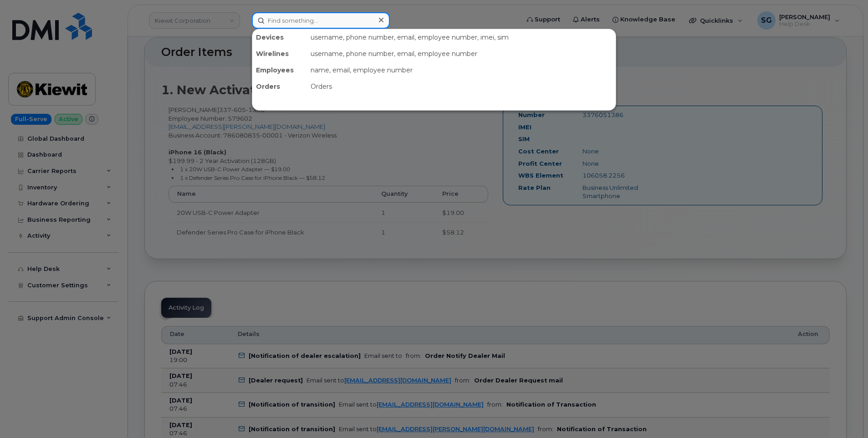 This screenshot has width=868, height=438. Describe the element at coordinates (461, 70) in the screenshot. I see `div: name, email, employee number` at that location.